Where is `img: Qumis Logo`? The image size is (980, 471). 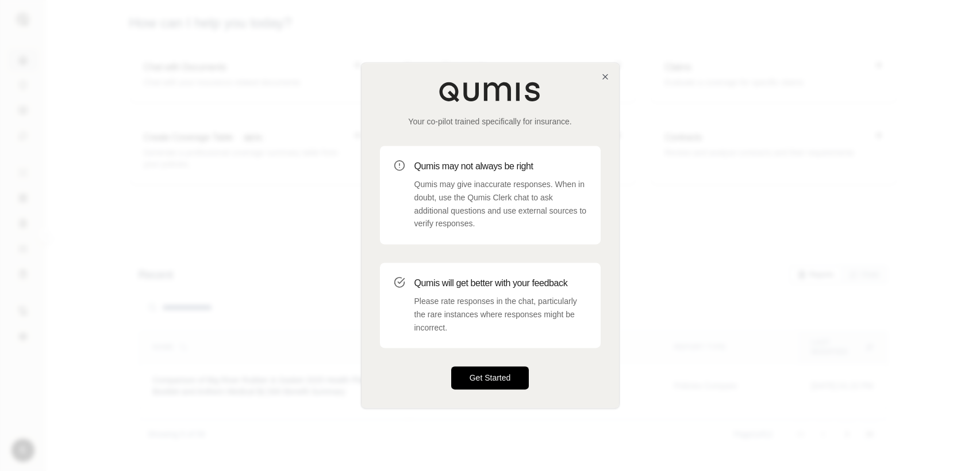 img: Qumis Logo is located at coordinates (490, 91).